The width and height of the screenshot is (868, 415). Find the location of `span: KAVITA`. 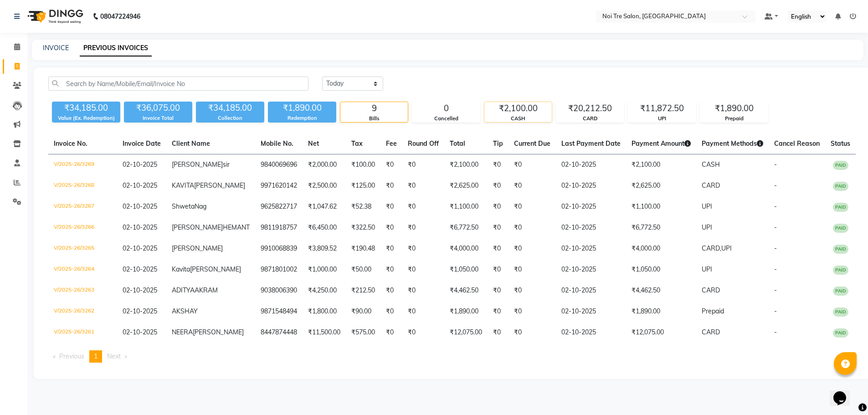

span: KAVITA is located at coordinates (182, 186).